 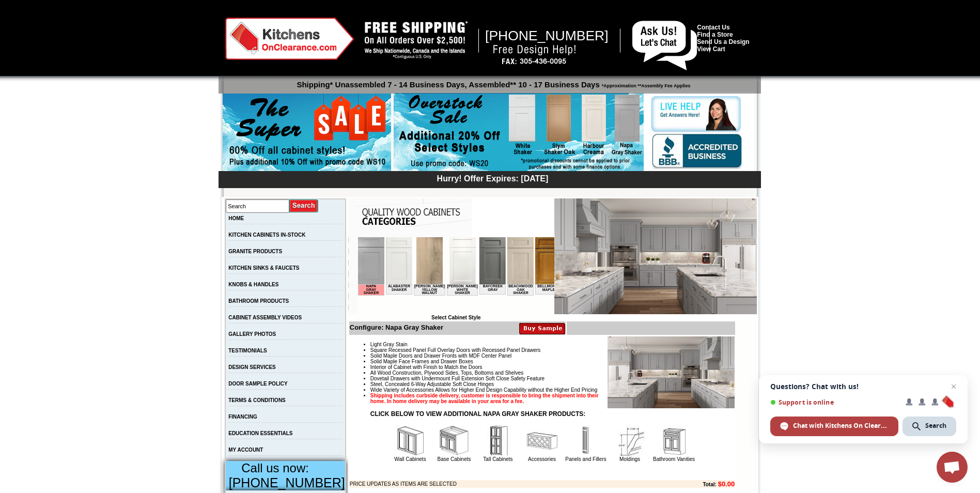 I want to click on a: Base Cabinets, so click(x=453, y=459).